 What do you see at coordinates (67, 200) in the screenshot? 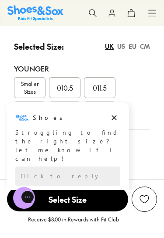
I see `button: Select Size` at bounding box center [67, 200].